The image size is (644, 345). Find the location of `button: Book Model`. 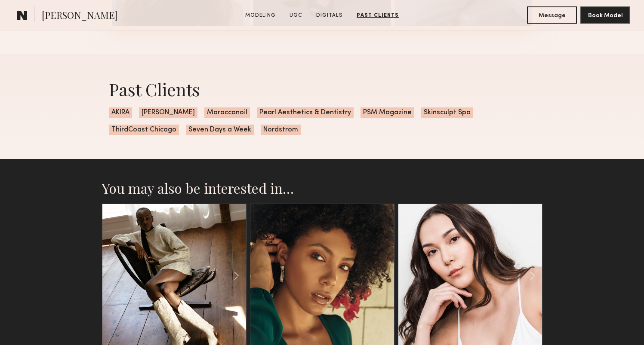

button: Book Model is located at coordinates (605, 15).